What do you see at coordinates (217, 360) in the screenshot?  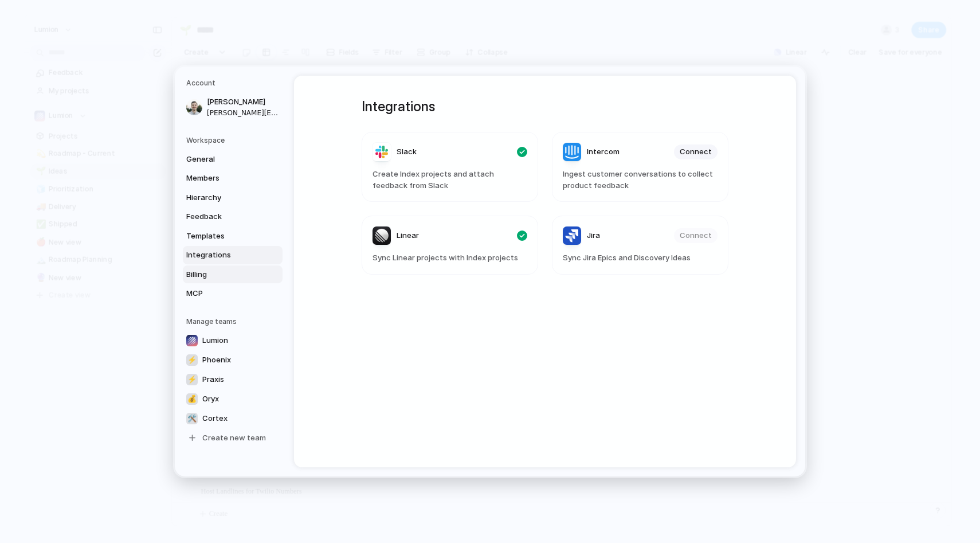 I see `span: Phoenix` at bounding box center [217, 360].